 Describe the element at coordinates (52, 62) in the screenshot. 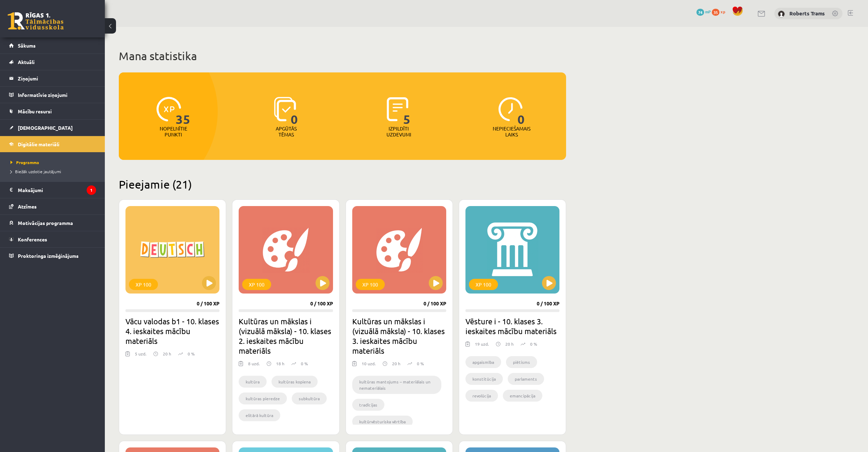

I see `a: Aktuāli` at that location.